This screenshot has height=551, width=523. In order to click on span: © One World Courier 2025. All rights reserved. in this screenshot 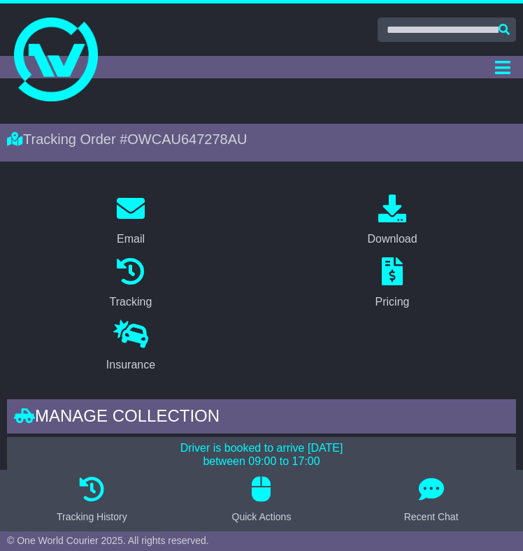, I will do `click(108, 541)`.